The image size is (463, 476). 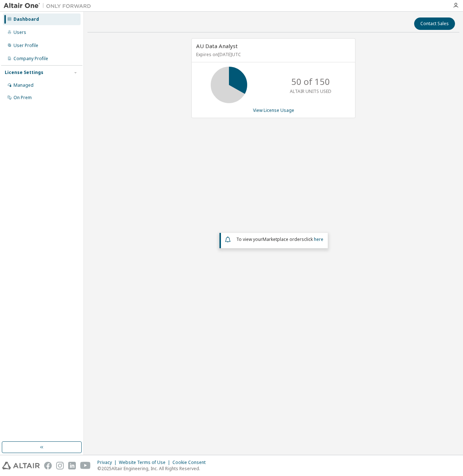 I want to click on a: View License Usage, so click(x=273, y=110).